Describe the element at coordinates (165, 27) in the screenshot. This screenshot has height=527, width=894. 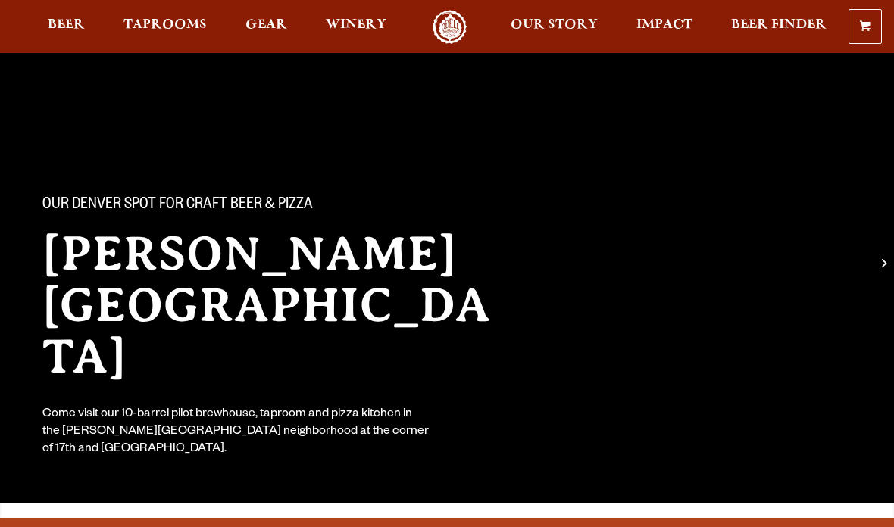
I see `a: Taprooms` at that location.